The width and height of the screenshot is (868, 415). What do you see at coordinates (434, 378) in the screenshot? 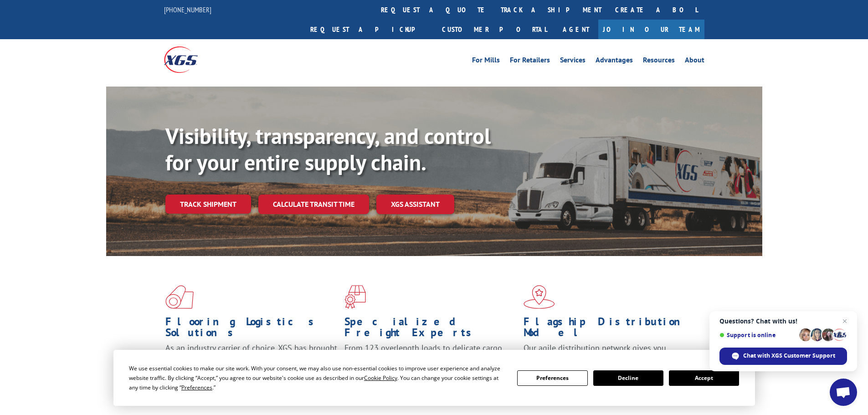
I see `div: Cookie Consent Prompt` at bounding box center [434, 378].